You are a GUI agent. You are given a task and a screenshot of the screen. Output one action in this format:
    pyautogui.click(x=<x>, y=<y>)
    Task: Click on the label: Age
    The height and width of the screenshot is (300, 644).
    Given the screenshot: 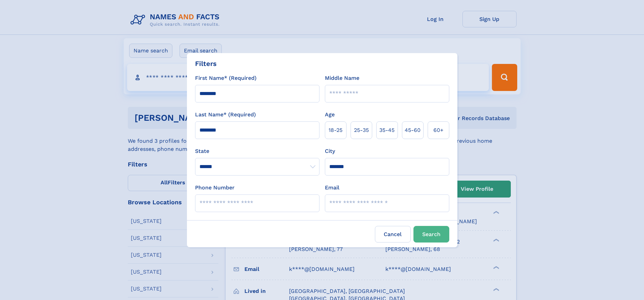 What is the action you would take?
    pyautogui.click(x=330, y=114)
    